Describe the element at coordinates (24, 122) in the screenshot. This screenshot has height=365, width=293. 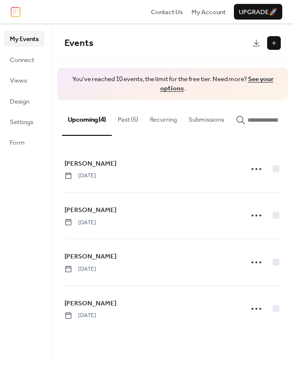
I see `a: Settings` at that location.